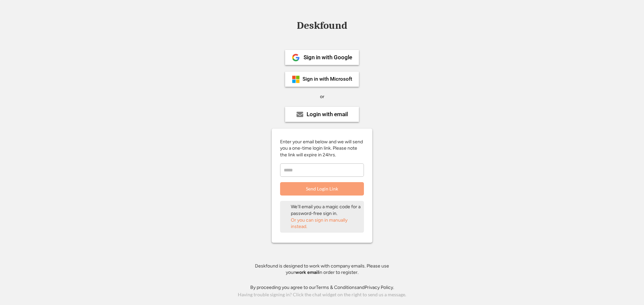  What do you see at coordinates (322, 189) in the screenshot?
I see `button: Send Login Link` at bounding box center [322, 189].